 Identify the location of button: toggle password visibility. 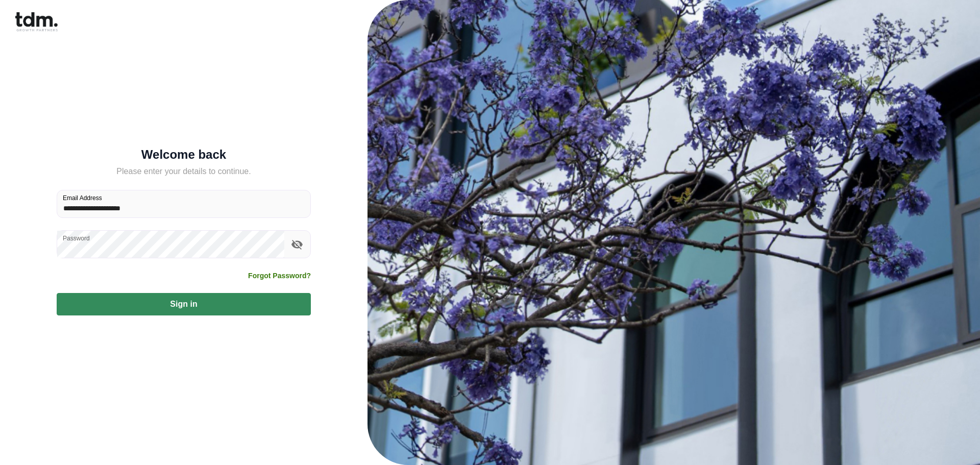
(297, 244).